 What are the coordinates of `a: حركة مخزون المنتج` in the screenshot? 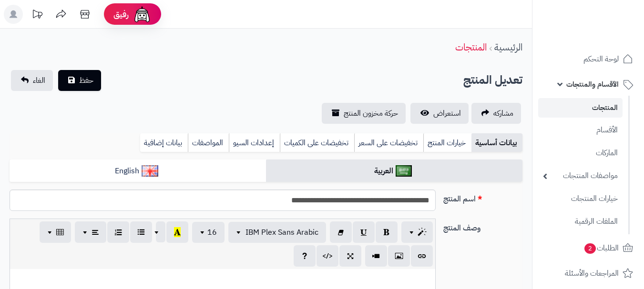 It's located at (364, 113).